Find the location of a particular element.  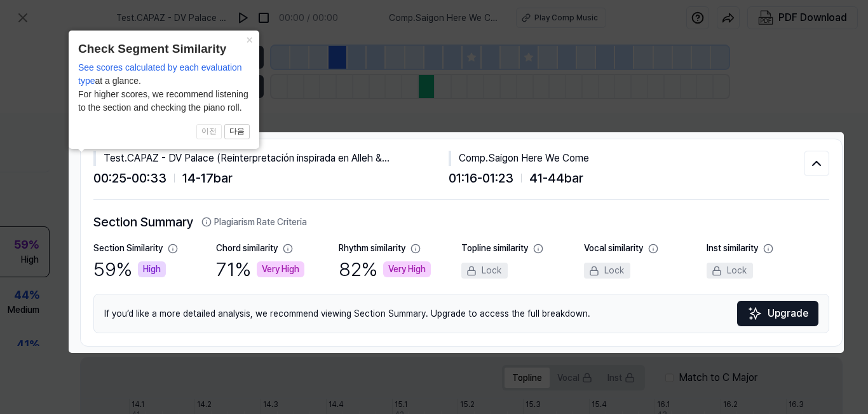

div: Inst similarity is located at coordinates (732, 248).